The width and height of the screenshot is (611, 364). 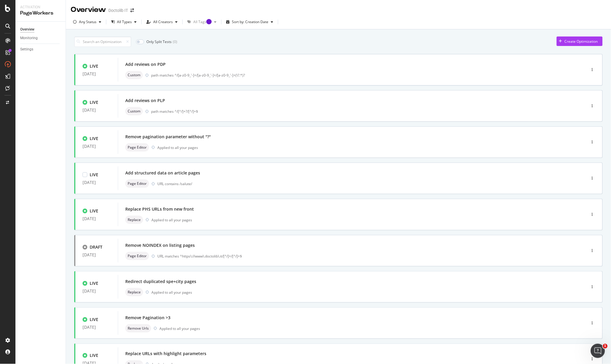 What do you see at coordinates (124, 22) in the screenshot?
I see `button: All Types` at bounding box center [124, 22].